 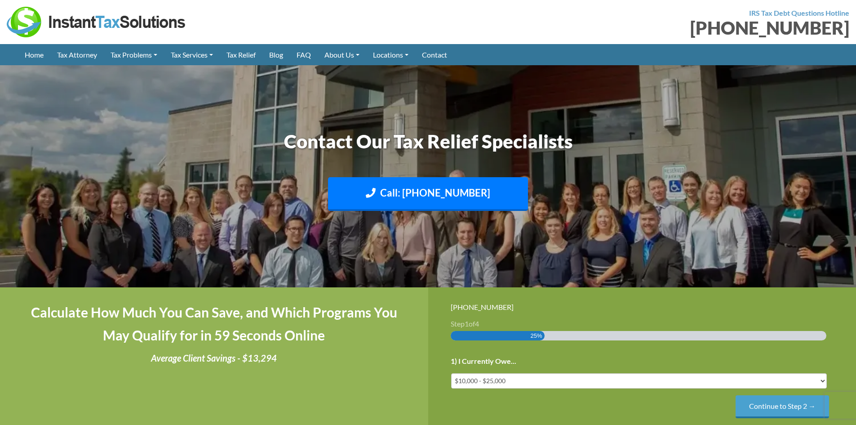 What do you see at coordinates (276, 54) in the screenshot?
I see `a: Blog` at bounding box center [276, 54].